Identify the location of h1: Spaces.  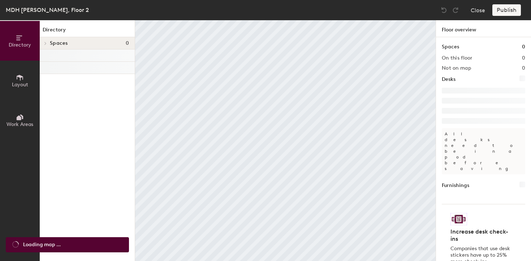
(451, 47).